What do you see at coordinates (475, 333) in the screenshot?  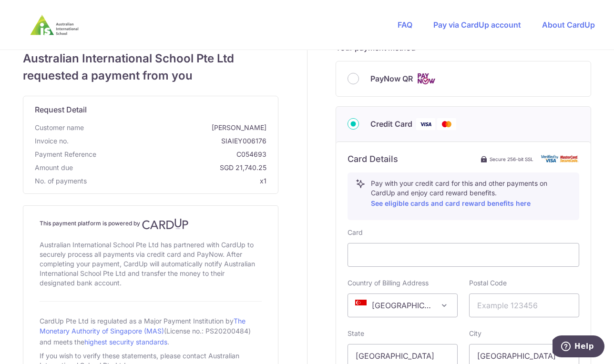 I see `label: City` at bounding box center [475, 333].